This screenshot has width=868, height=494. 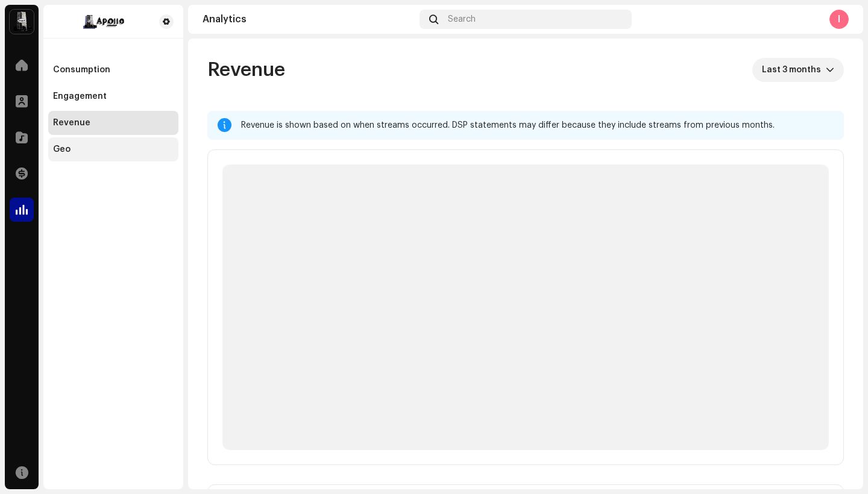 I want to click on div: Revenue is shown based on when streams occurred. DSP statements may differ because they include s..., so click(x=537, y=125).